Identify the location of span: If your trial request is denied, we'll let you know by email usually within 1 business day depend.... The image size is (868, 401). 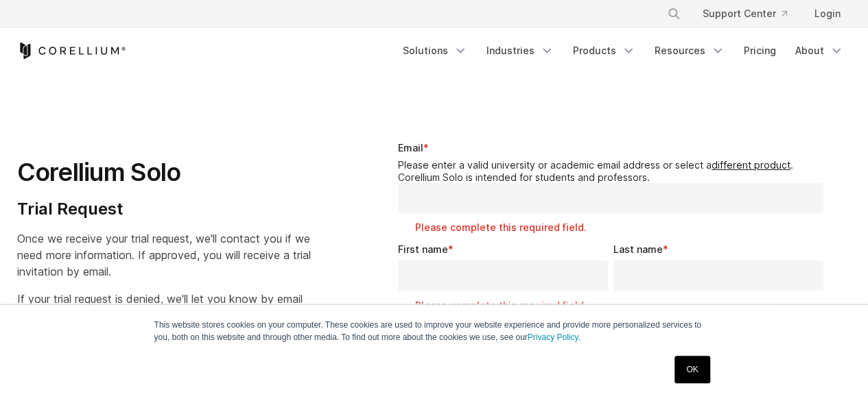
(166, 307).